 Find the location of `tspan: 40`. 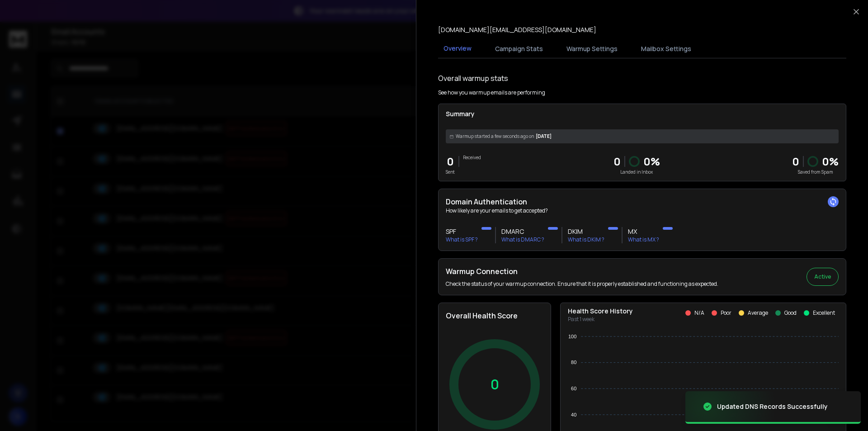

tspan: 40 is located at coordinates (574, 415).